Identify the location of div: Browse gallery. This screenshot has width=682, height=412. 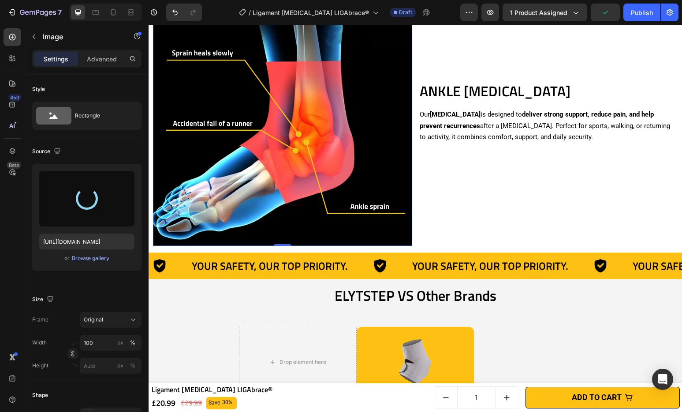
(90, 258).